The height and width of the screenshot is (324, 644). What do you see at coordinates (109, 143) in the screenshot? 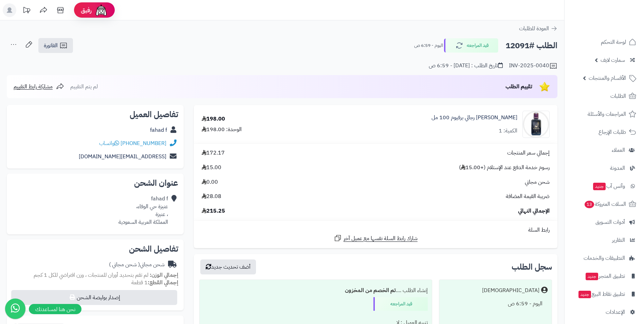
I see `span: واتساب` at bounding box center [109, 143].